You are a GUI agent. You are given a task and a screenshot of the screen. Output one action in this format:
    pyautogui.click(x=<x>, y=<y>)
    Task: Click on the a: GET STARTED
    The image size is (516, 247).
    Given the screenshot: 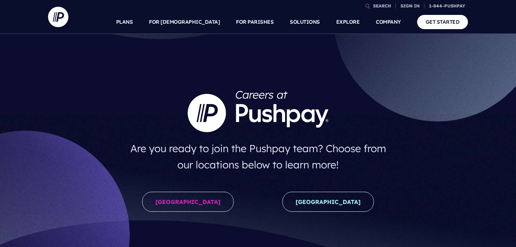 What is the action you would take?
    pyautogui.click(x=442, y=22)
    